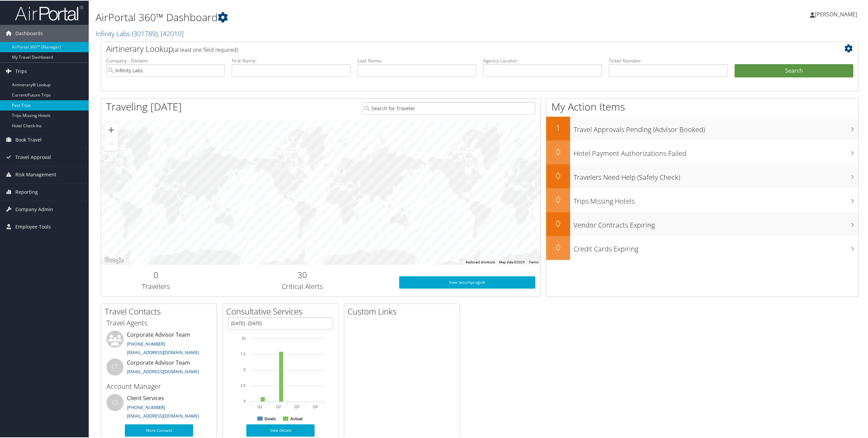  Describe the element at coordinates (278, 406) in the screenshot. I see `text: Q2` at that location.